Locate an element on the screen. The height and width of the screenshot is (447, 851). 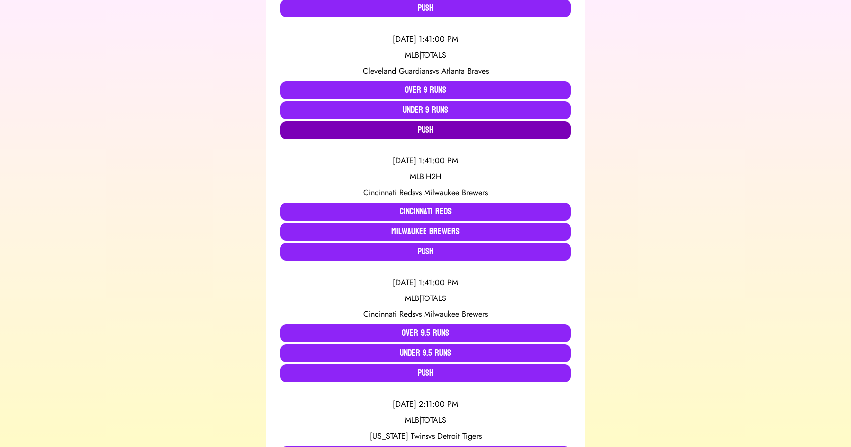
div: MLB | H2H is located at coordinates (426, 177).